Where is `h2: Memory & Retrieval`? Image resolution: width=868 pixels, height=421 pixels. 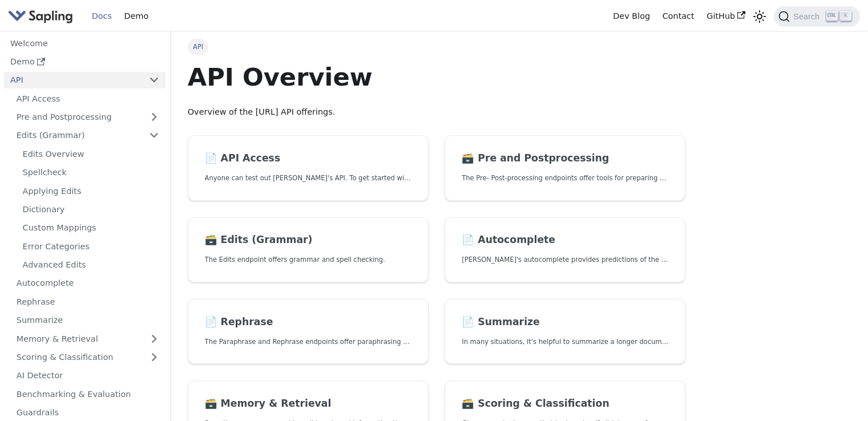 h2: Memory & Retrieval is located at coordinates (308, 404).